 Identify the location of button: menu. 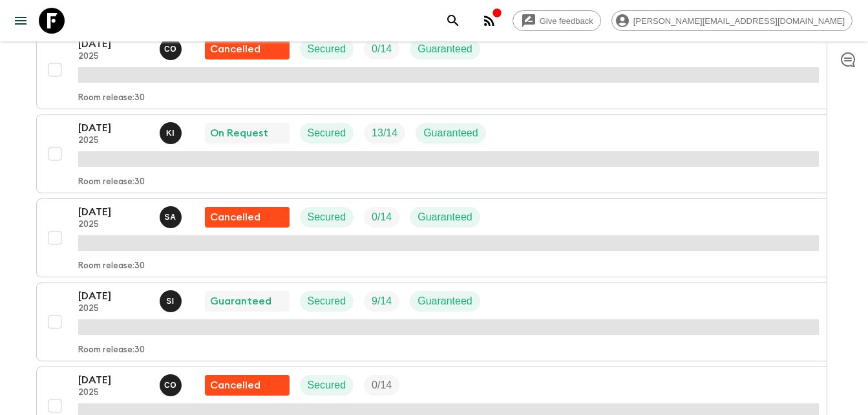
(20, 20).